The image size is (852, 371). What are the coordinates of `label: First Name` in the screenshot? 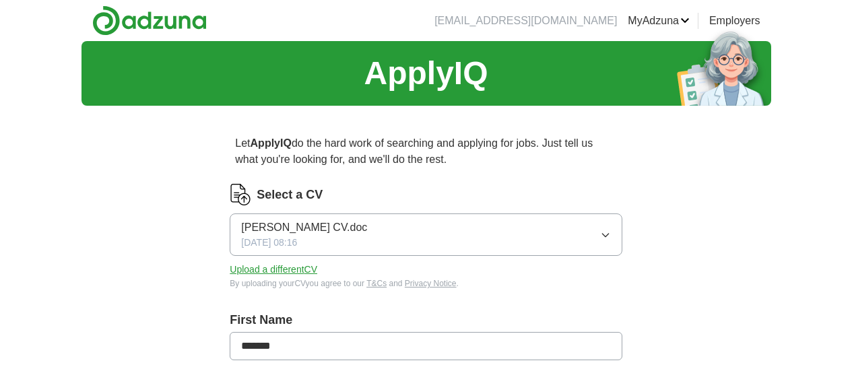 It's located at (426, 320).